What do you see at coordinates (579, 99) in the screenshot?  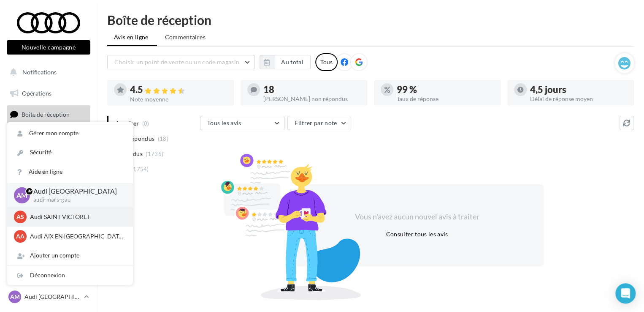 I see `div: Délai de réponse moyen` at bounding box center [579, 99].